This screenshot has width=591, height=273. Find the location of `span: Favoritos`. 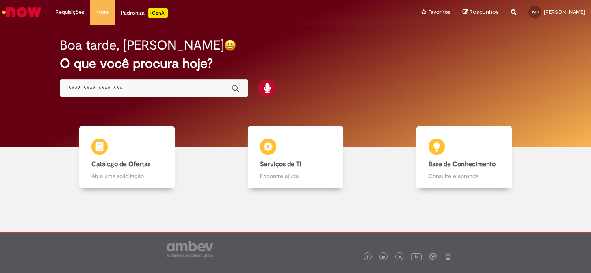

span: Favoritos is located at coordinates (439, 12).